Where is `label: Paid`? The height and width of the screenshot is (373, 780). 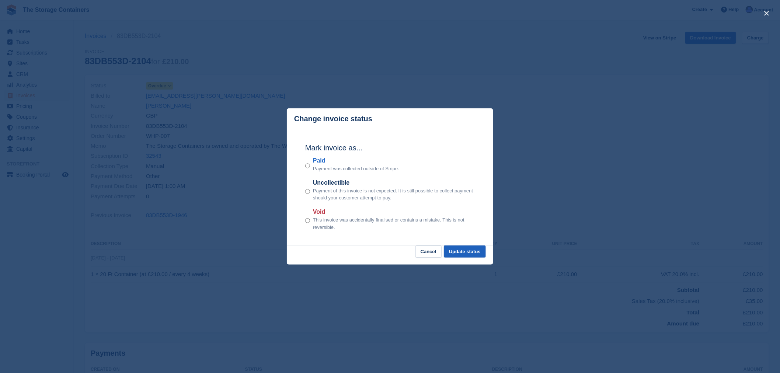 label: Paid is located at coordinates (356, 161).